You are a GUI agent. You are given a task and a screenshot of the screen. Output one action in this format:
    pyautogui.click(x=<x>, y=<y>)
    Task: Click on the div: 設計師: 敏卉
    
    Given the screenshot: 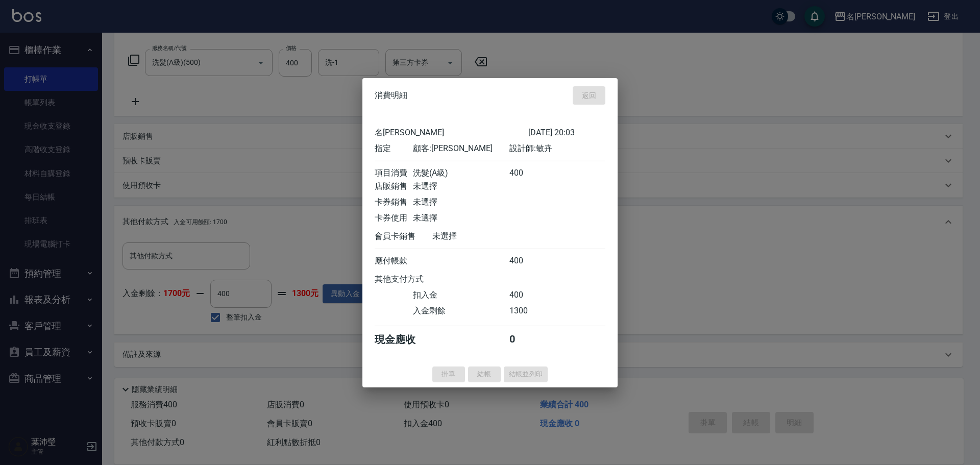 What is the action you would take?
    pyautogui.click(x=557, y=148)
    